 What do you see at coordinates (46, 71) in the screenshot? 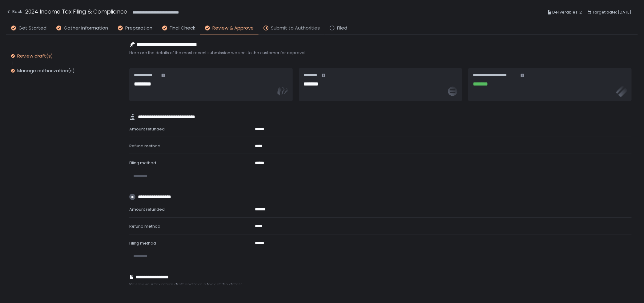
I see `div: Manage authorization(s)` at bounding box center [46, 71].